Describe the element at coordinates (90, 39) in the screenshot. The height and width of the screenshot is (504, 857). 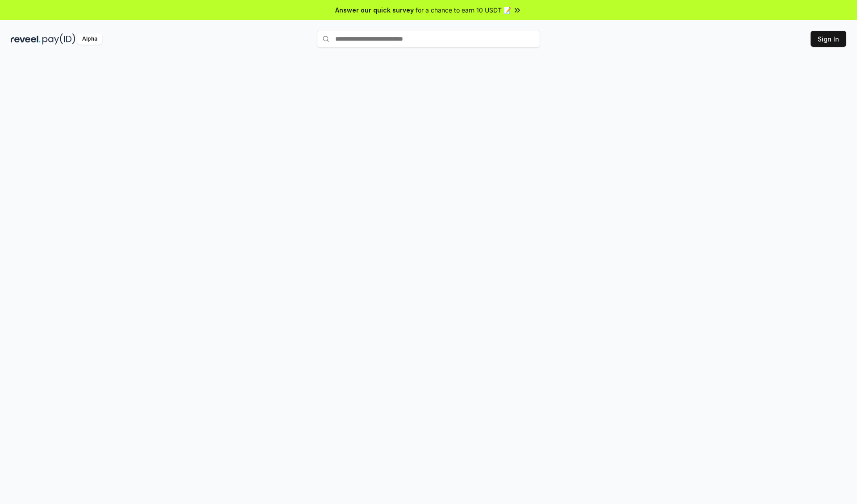
I see `div: Alpha` at that location.